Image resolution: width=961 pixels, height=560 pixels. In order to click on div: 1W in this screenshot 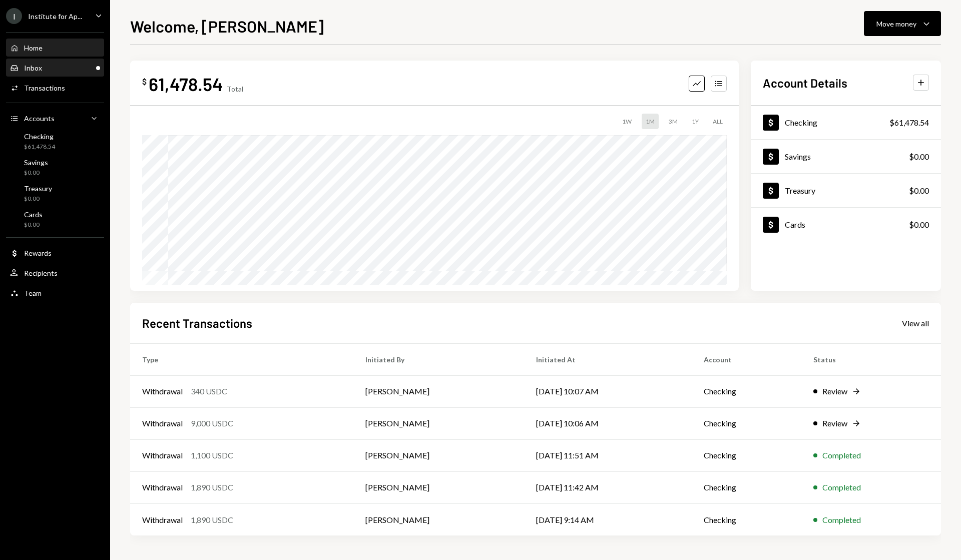, I will do `click(627, 121)`.